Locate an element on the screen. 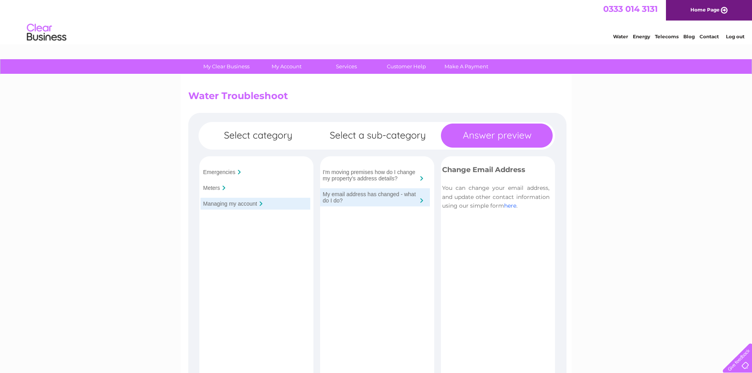 Image resolution: width=752 pixels, height=373 pixels. a: Energy is located at coordinates (641, 36).